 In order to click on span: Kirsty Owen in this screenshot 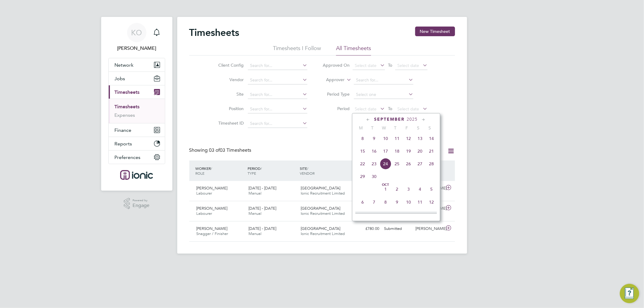, I will do `click(137, 48)`.